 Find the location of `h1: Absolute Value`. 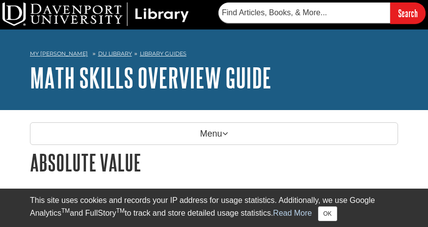

h1: Absolute Value is located at coordinates (214, 162).